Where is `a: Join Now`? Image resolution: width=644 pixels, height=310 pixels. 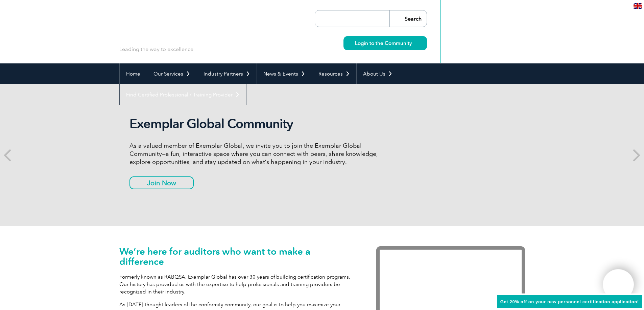 a: Join Now is located at coordinates (162, 183).